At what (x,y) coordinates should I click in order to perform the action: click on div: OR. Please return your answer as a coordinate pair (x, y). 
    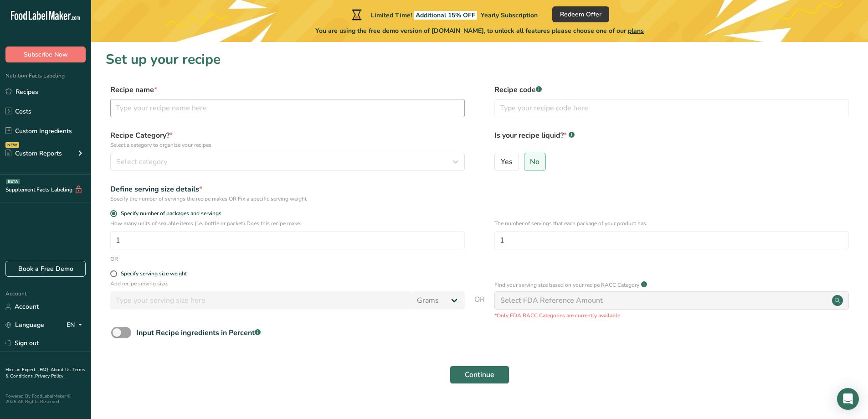
    Looking at the image, I should click on (114, 259).